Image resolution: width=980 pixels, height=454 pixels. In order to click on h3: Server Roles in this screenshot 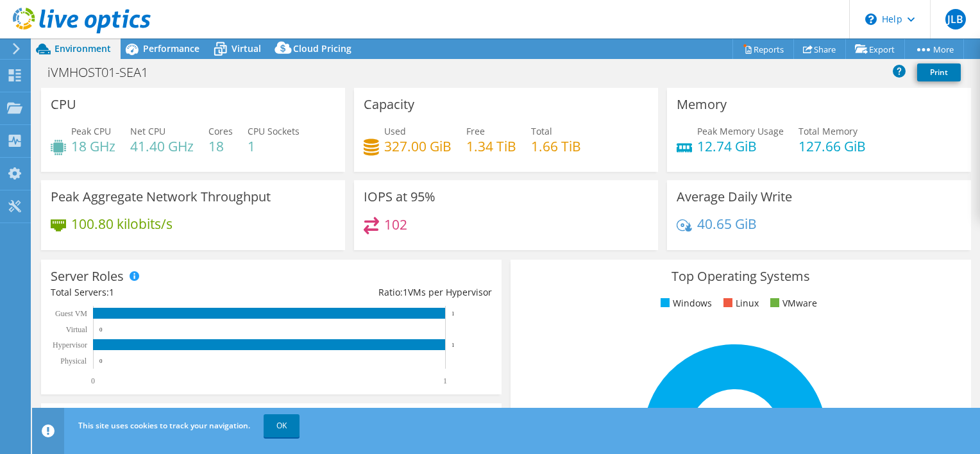, I will do `click(87, 276)`.